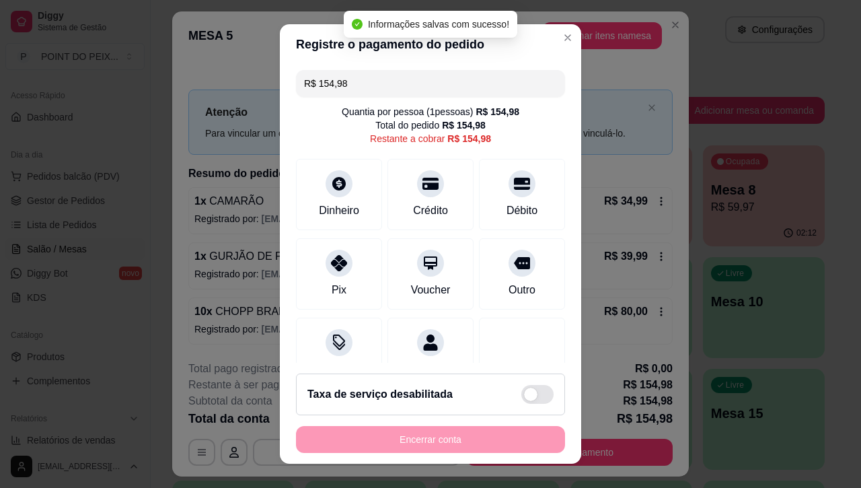 This screenshot has height=488, width=861. I want to click on span: Informações salvas com sucesso!, so click(439, 24).